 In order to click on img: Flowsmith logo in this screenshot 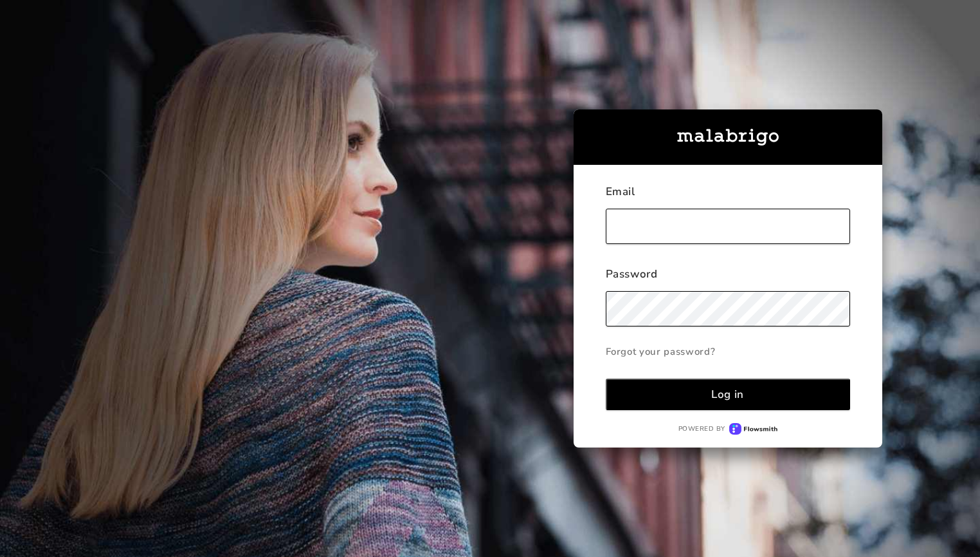, I will do `click(753, 429)`.